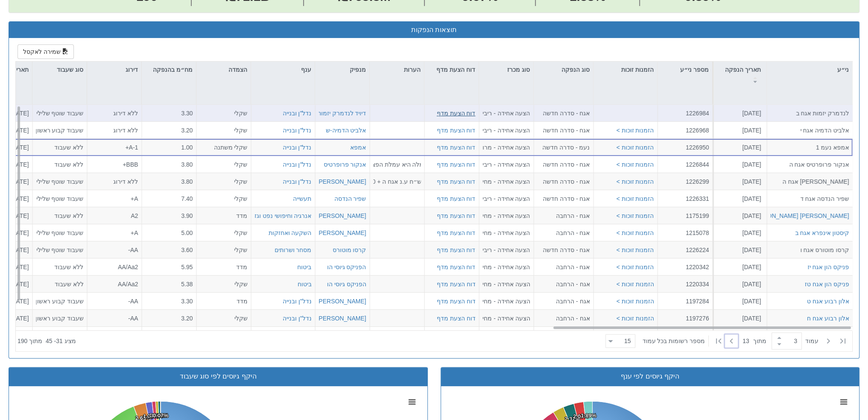  Describe the element at coordinates (822, 233) in the screenshot. I see `button: קיסטון אינפרא אגח ב` at that location.